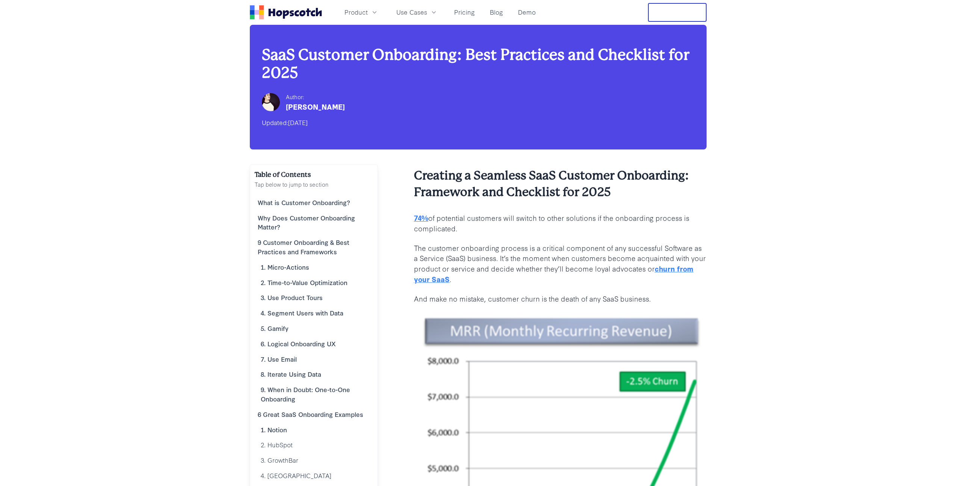  What do you see at coordinates (302, 313) in the screenshot?
I see `b: 4. Segment Users with Data` at bounding box center [302, 313].